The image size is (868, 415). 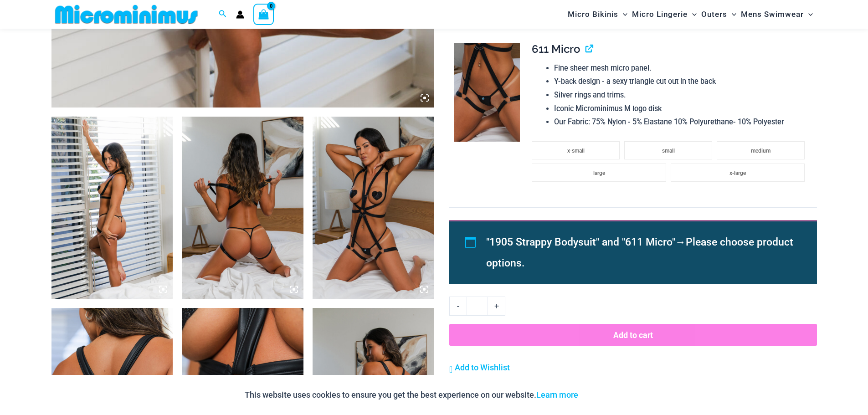 I want to click on a: Learn more, so click(x=557, y=394).